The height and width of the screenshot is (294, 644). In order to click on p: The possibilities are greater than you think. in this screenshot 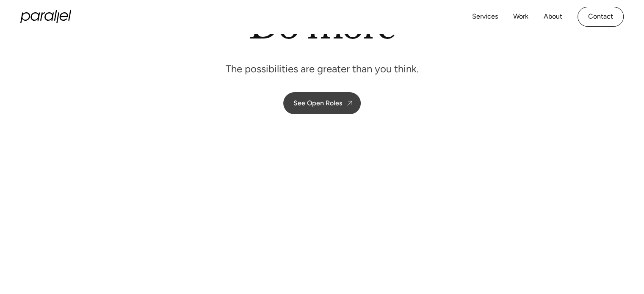, I will do `click(322, 68)`.